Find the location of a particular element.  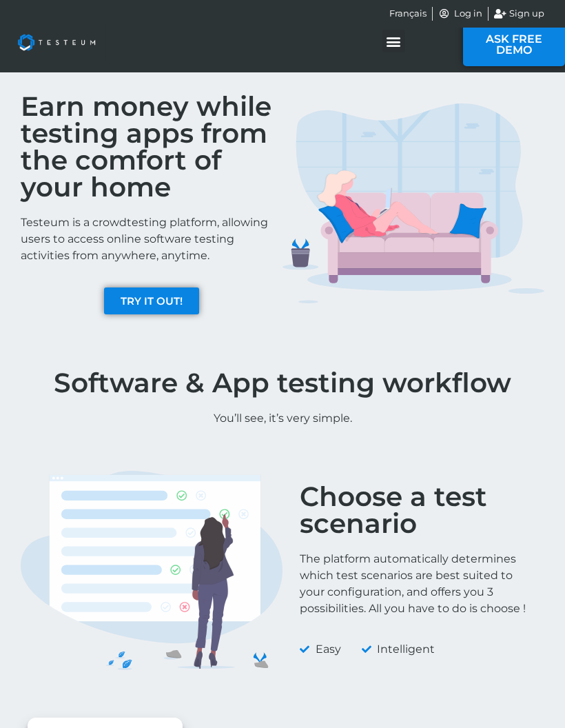

p: The platform automatically determines which test scenarios are best suited to your configuration,... is located at coordinates (418, 584).